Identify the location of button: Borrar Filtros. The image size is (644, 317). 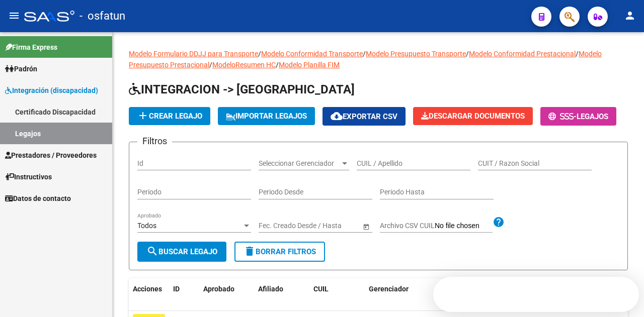
(279, 252).